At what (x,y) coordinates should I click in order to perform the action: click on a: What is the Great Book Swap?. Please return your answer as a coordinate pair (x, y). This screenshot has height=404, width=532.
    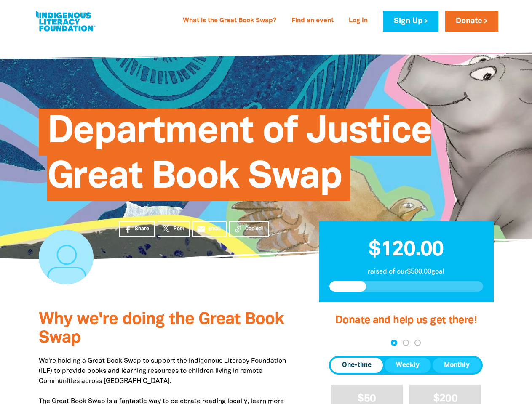
    Looking at the image, I should click on (230, 21).